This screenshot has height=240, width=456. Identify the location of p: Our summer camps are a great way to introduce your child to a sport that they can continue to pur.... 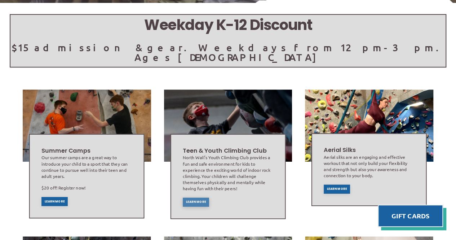
(87, 167).